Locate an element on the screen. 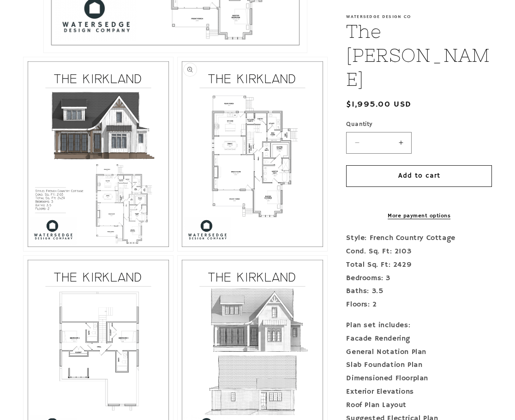 This screenshot has width=515, height=420. p: Style: French Country Cottage Cond. Sq. Ft: 2103 Total Sq. Ft: 2429 Bedrooms: 3 Baths: 3.5 Floors: 2 is located at coordinates (419, 271).